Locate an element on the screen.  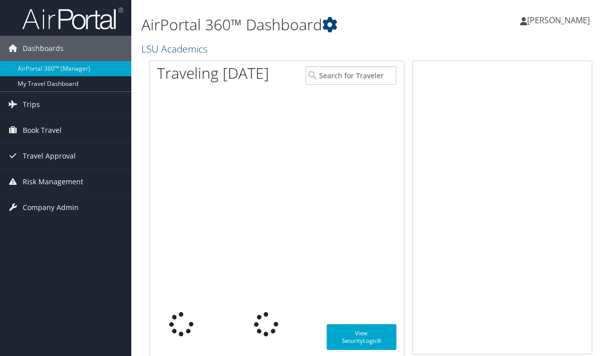
span: Book Travel is located at coordinates (42, 130).